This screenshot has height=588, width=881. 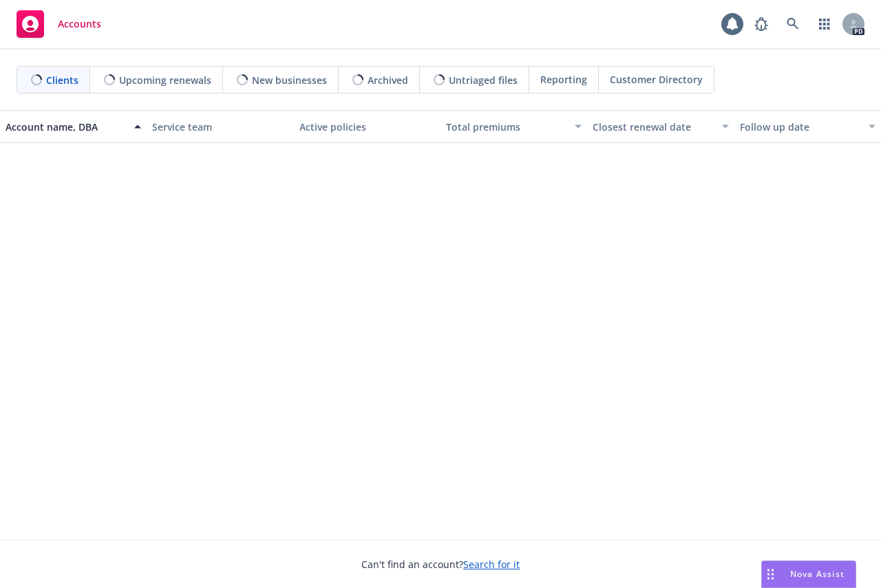 What do you see at coordinates (289, 80) in the screenshot?
I see `span: New businesses` at bounding box center [289, 80].